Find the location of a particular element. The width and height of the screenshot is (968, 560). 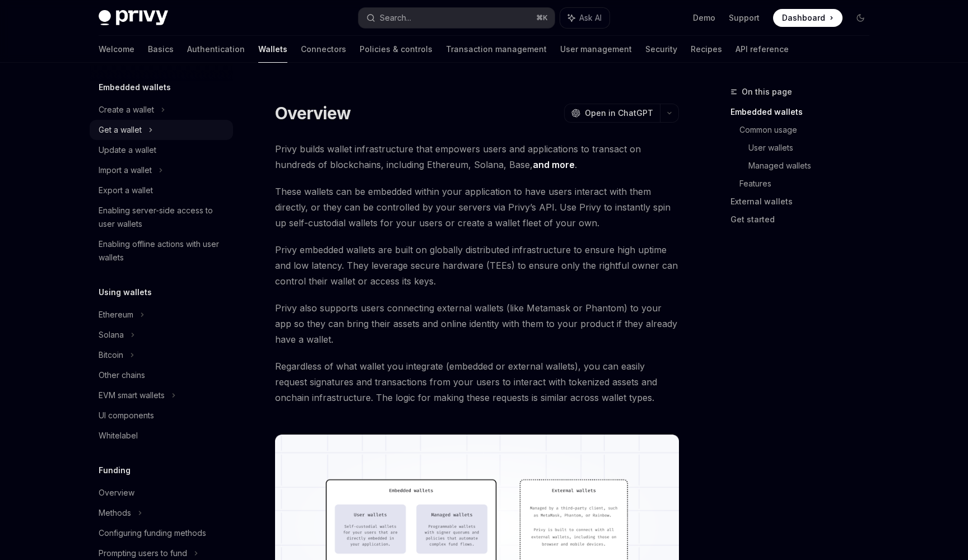

a: Enabling server-side access to user wallets is located at coordinates (161, 217).